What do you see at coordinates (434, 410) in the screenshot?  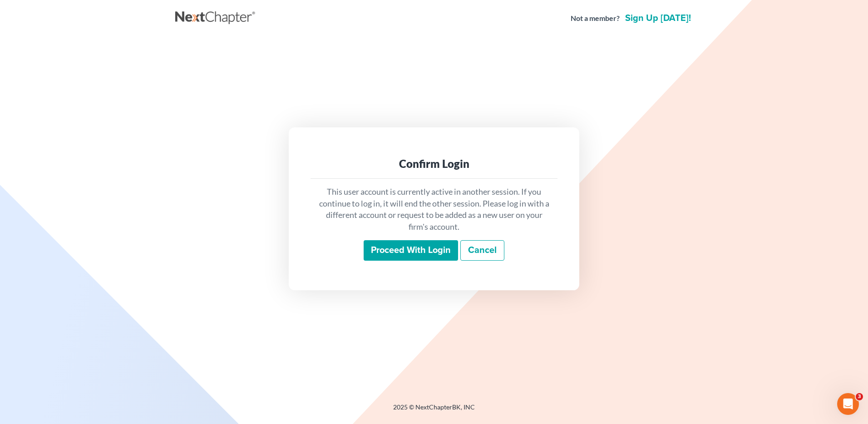 I see `div: 2025 © NextChapterBK, INC` at bounding box center [434, 410].